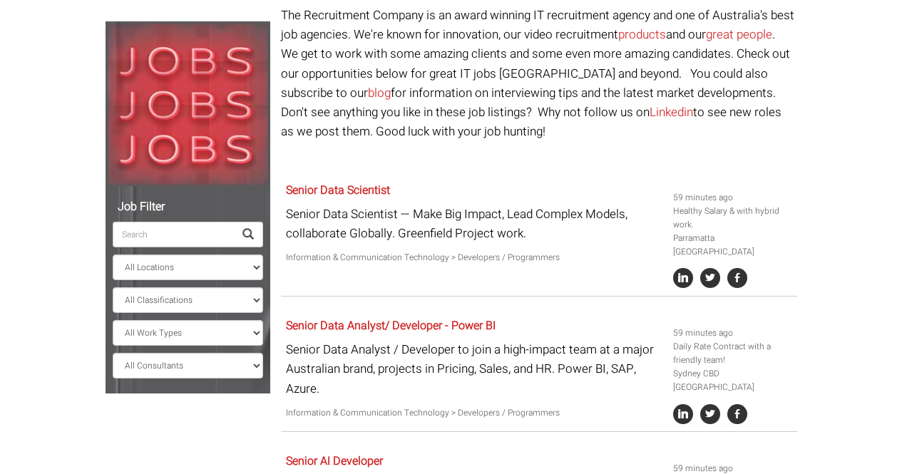 The width and height of the screenshot is (902, 474). I want to click on p: The Recruitment Company is an award winning IT recruitment agency and one of Australia's best job..., so click(539, 73).